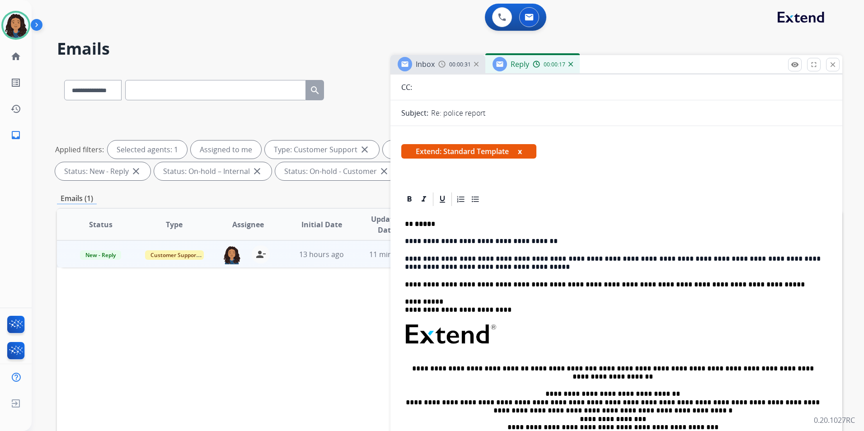  Describe the element at coordinates (16, 56) in the screenshot. I see `mat-icon: home` at that location.